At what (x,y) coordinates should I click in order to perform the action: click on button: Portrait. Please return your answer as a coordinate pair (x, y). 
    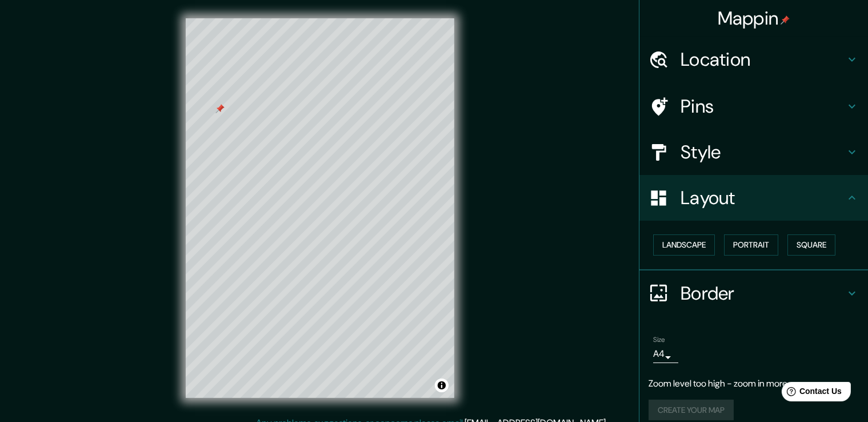
    Looking at the image, I should click on (751, 245).